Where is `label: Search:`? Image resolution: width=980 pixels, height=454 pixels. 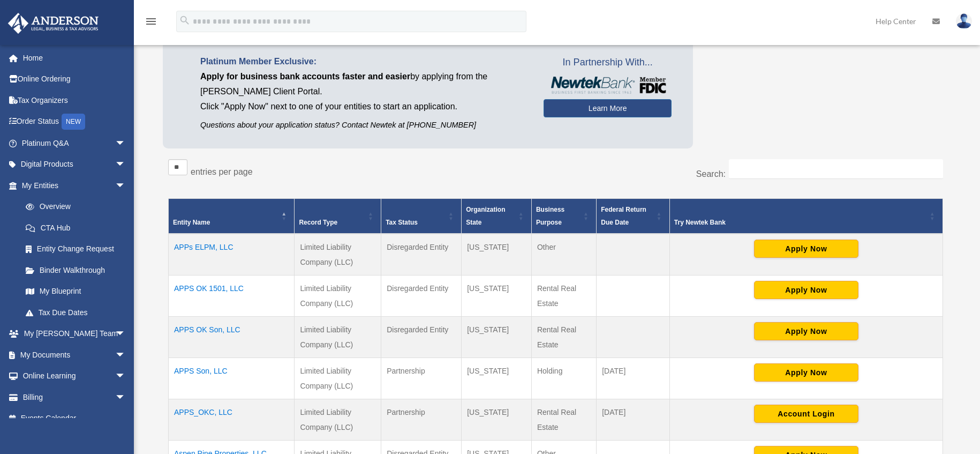
label: Search: is located at coordinates (711, 174).